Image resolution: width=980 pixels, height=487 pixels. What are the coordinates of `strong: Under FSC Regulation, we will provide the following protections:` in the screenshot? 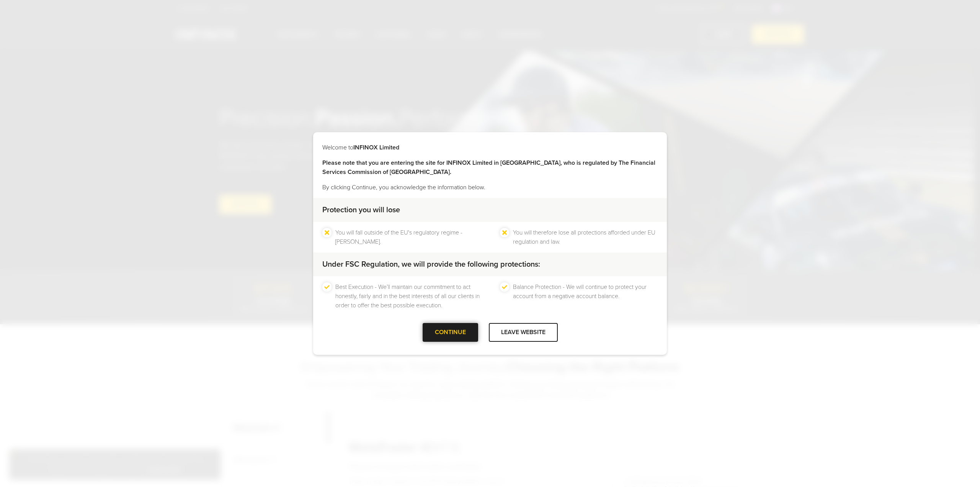 It's located at (431, 265).